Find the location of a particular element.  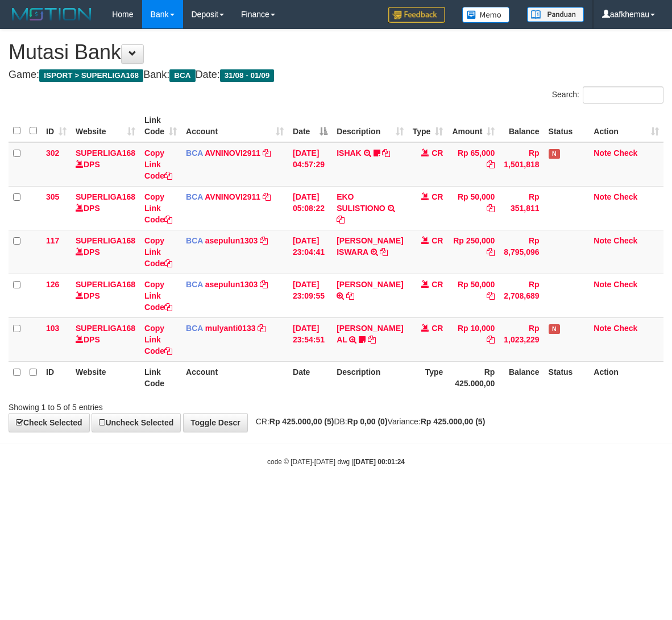

a: Copy Rp 250,000 to clipboard is located at coordinates (491, 252).